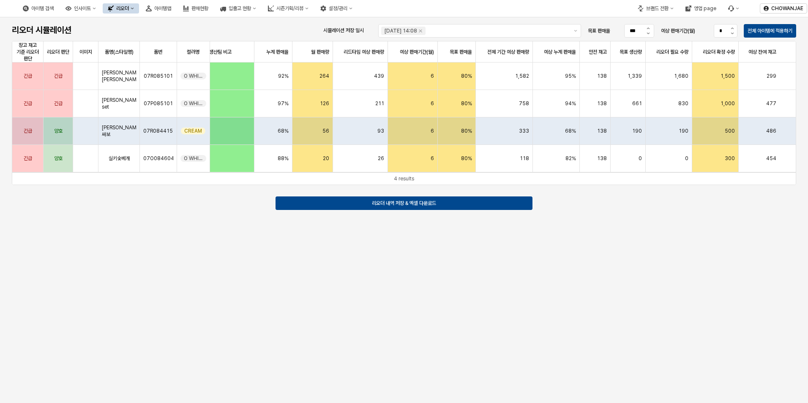 This screenshot has width=808, height=403. What do you see at coordinates (41, 30) in the screenshot?
I see `p: 리오더 시뮬레이션` at bounding box center [41, 30].